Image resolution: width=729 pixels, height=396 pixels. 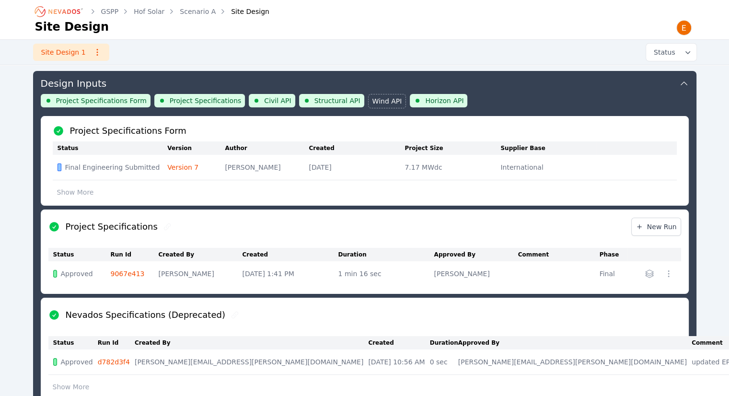 What do you see at coordinates (656, 227) in the screenshot?
I see `span: New Run` at bounding box center [656, 227].